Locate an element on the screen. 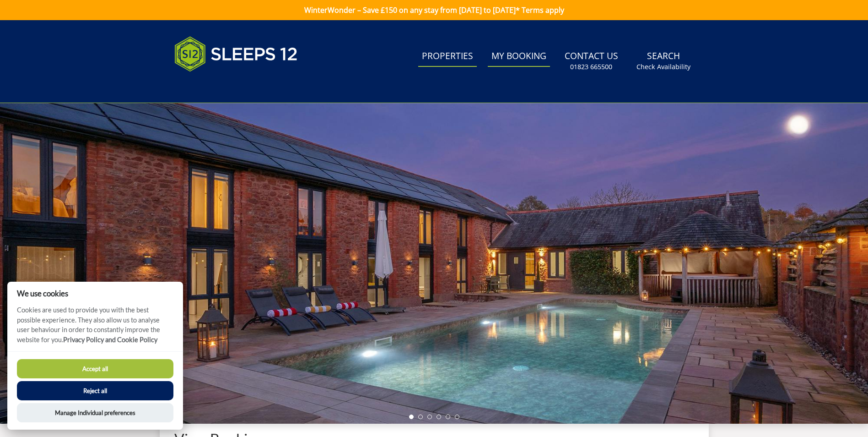 Image resolution: width=868 pixels, height=437 pixels. a: My Booking is located at coordinates (519, 57).